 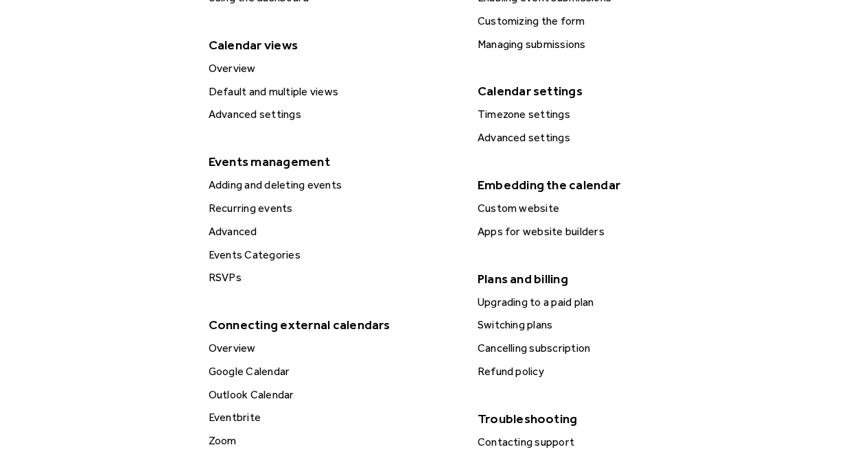 I want to click on a: Upgrading to a paid plan, so click(x=601, y=302).